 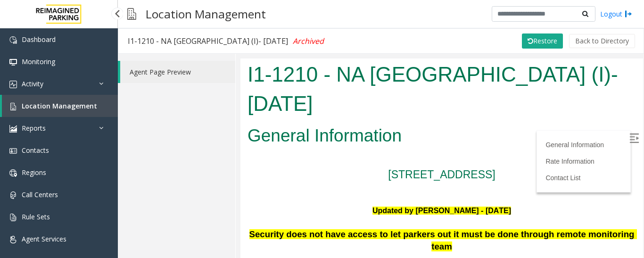 What do you see at coordinates (334, 86) in the screenshot?
I see `a: General Information` at bounding box center [334, 86].